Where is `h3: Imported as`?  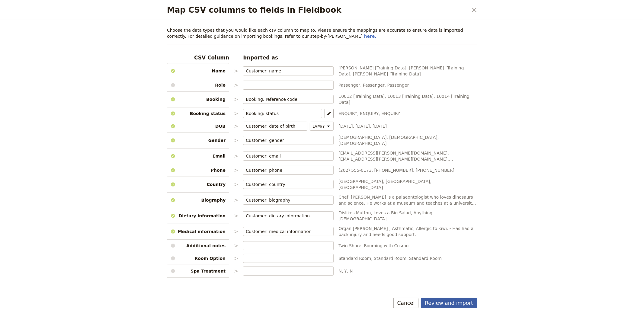
h3: Imported as is located at coordinates (288, 58).